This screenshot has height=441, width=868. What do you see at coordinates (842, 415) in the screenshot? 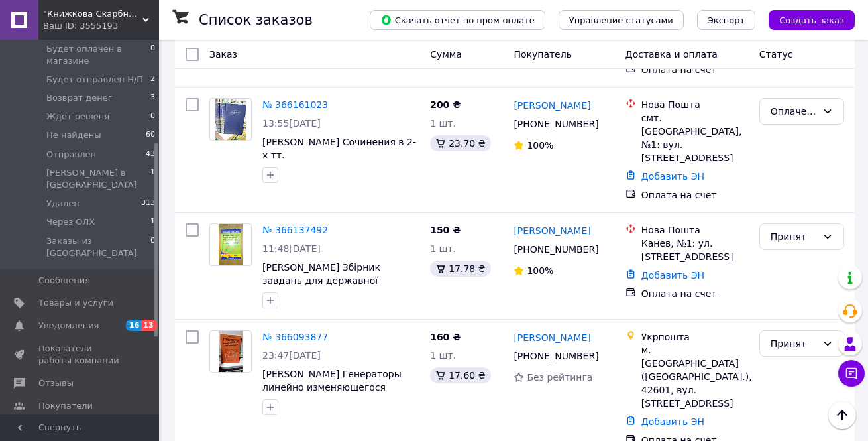
I see `button: Наверх` at bounding box center [842, 415].